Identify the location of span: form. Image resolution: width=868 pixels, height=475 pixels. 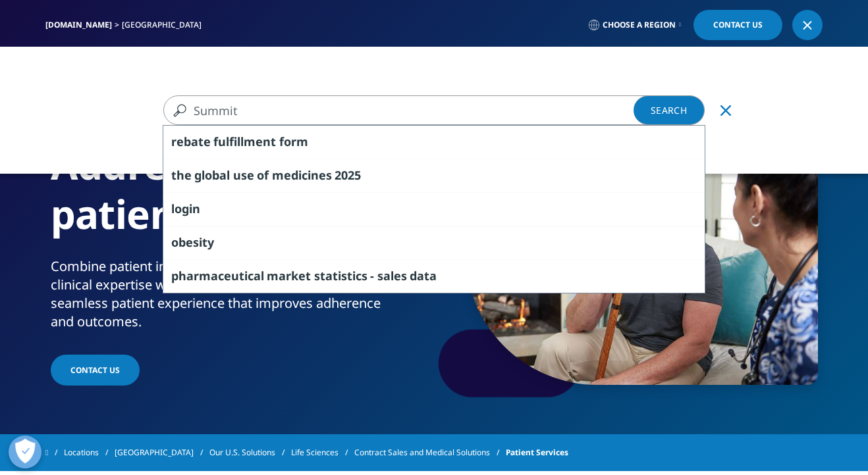
(294, 141).